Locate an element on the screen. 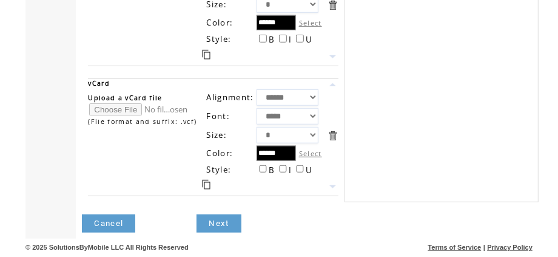 Image resolution: width=558 pixels, height=257 pixels. span: Font: is located at coordinates (218, 116).